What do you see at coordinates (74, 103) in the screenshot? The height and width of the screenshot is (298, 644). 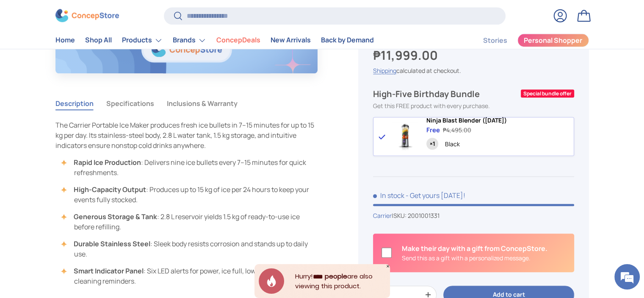 I see `button: Description` at bounding box center [74, 103].